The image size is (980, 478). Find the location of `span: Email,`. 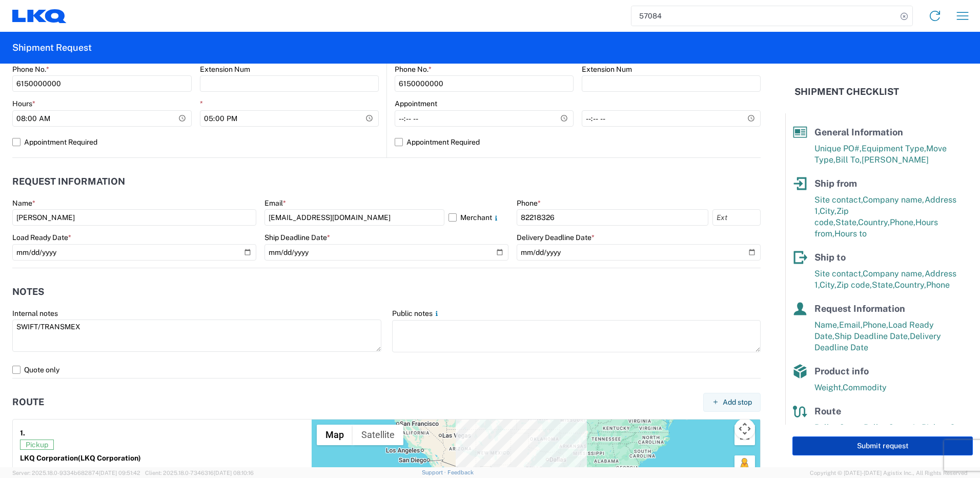

span: Email, is located at coordinates (851, 325).